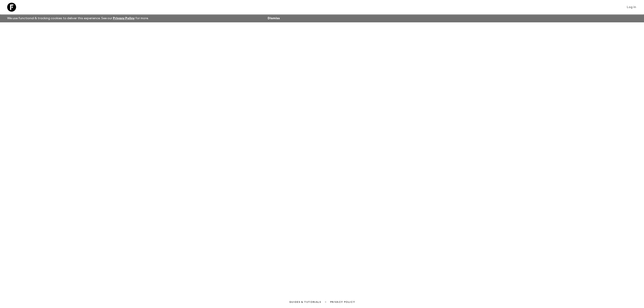 The image size is (644, 308). Describe the element at coordinates (632, 7) in the screenshot. I see `a: Log in` at that location.